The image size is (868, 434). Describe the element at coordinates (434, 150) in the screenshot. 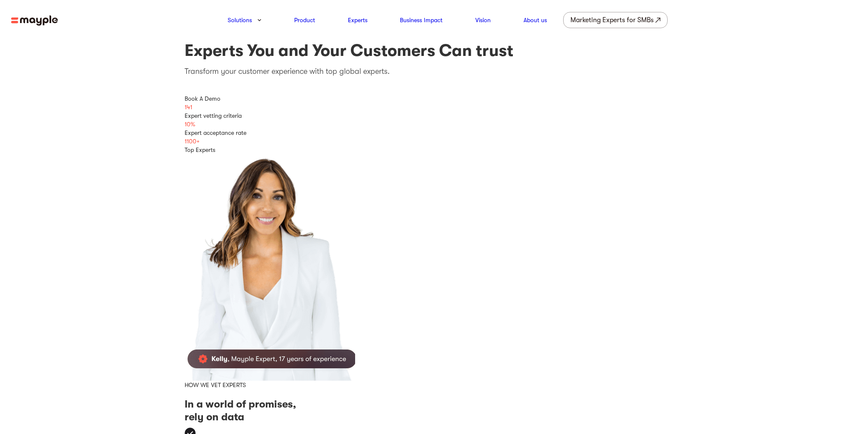

I see `div: Top Experts` at that location.